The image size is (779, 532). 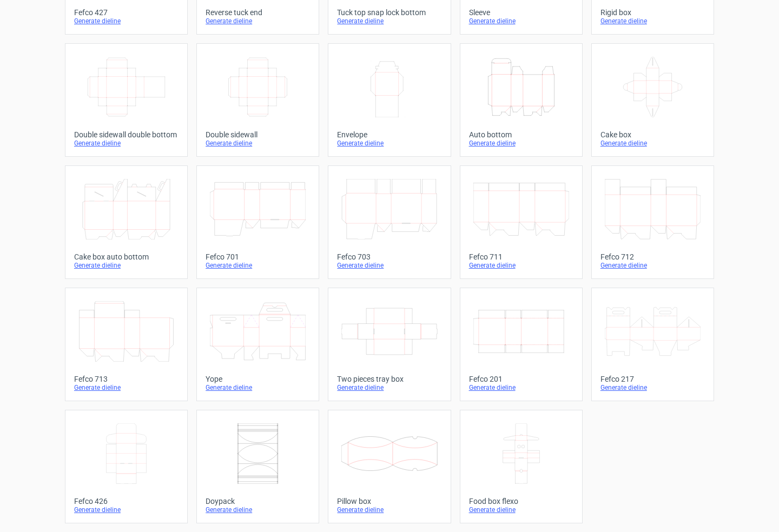 What do you see at coordinates (257, 379) in the screenshot?
I see `div: Yope` at bounding box center [257, 379].